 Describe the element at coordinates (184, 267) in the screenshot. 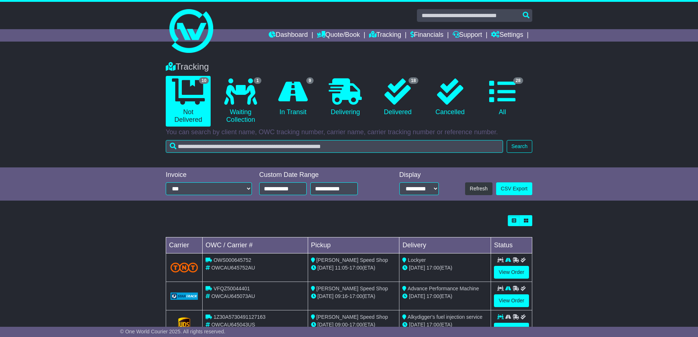

I see `img: TNT_Domestic.png` at that location.